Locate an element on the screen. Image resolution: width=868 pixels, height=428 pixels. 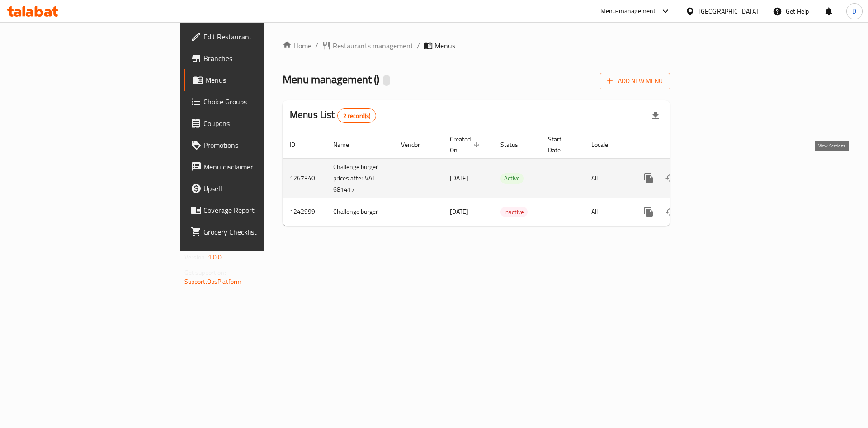
span: Menu management ( ) is located at coordinates (331, 79).